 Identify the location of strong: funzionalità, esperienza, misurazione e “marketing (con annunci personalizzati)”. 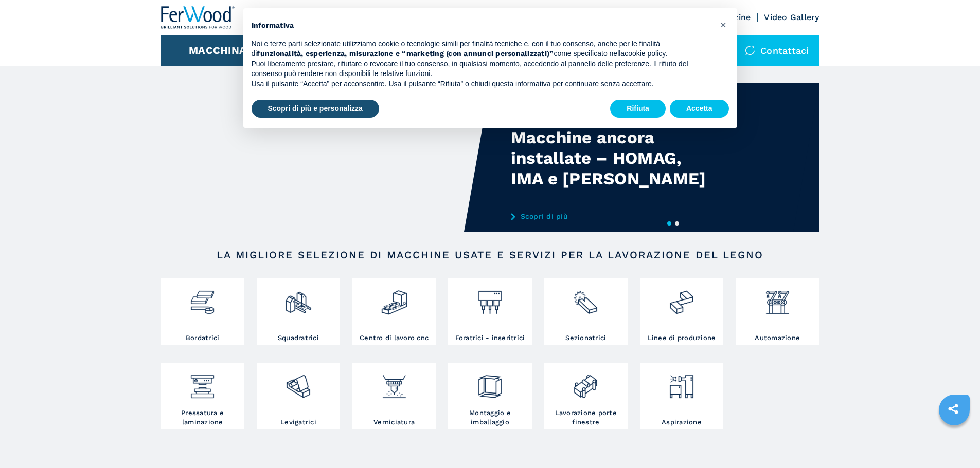
(405, 54).